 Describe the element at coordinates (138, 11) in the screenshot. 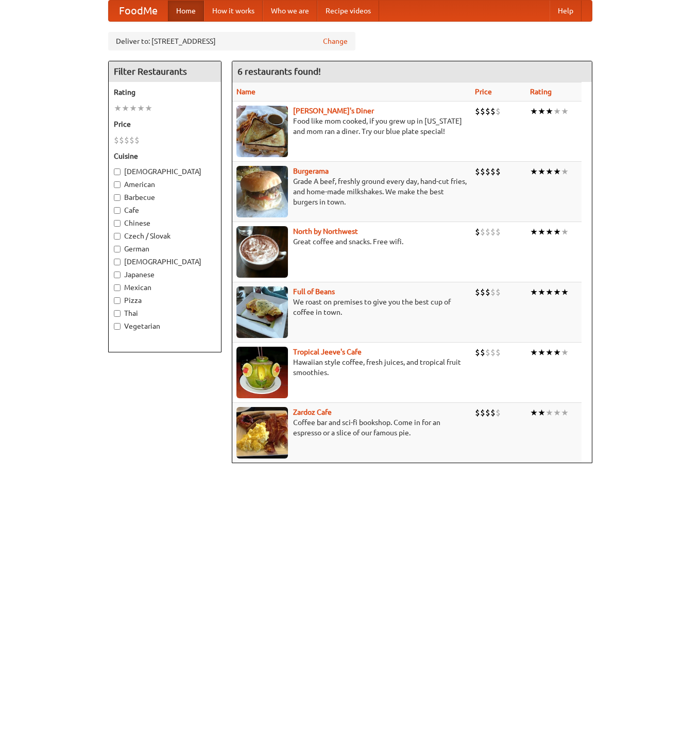

I see `a: FoodMe` at that location.